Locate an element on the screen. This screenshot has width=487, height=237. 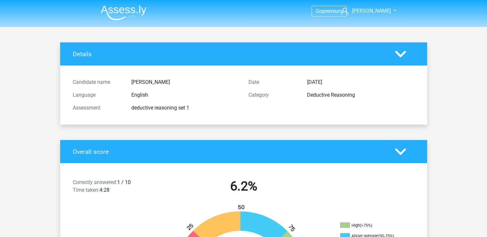
h2: 6.2% is located at coordinates (244, 187).